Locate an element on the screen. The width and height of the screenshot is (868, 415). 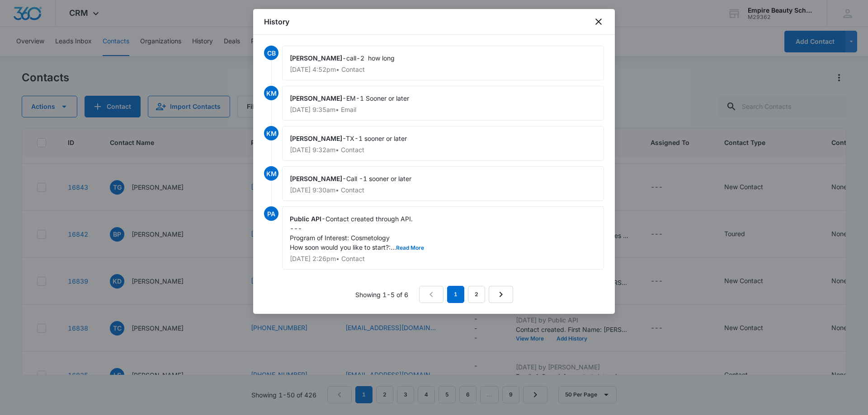
span: EM-1 Sooner or later is located at coordinates (378, 98).